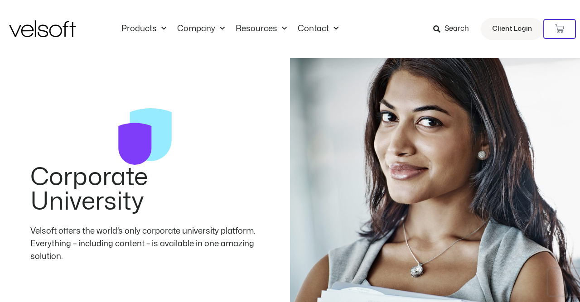  What do you see at coordinates (457, 29) in the screenshot?
I see `span: Search` at bounding box center [457, 29].